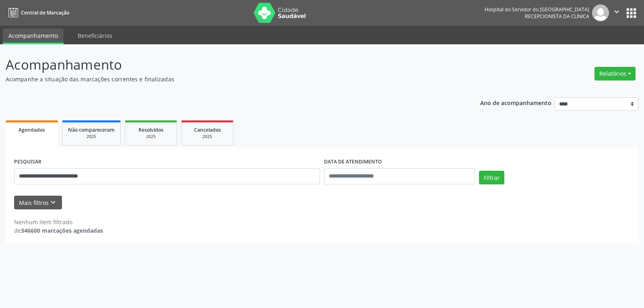 The image size is (644, 308). Describe the element at coordinates (616, 74) in the screenshot. I see `button: Relatórios` at that location.